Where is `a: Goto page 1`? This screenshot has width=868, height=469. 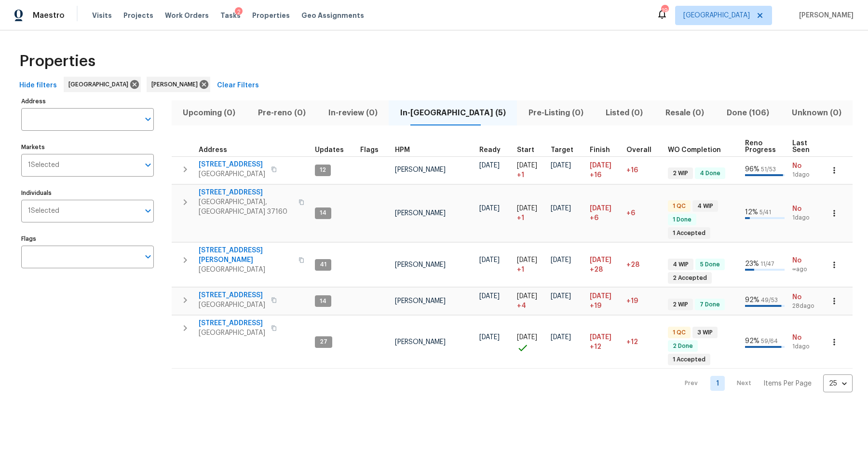 a: Goto page 1 is located at coordinates (717, 383).